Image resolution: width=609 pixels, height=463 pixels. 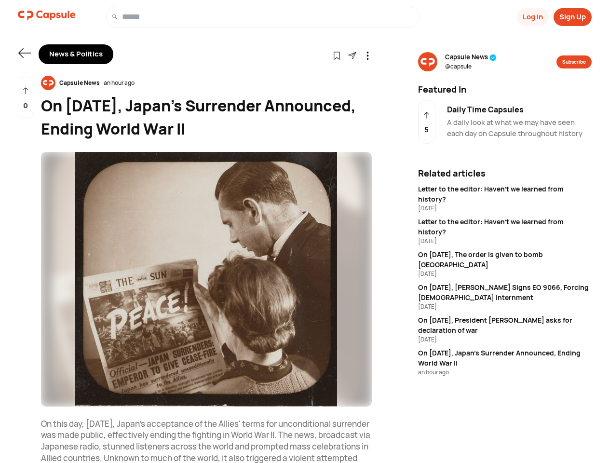 What do you see at coordinates (47, 17) in the screenshot?
I see `a: logo` at bounding box center [47, 17].